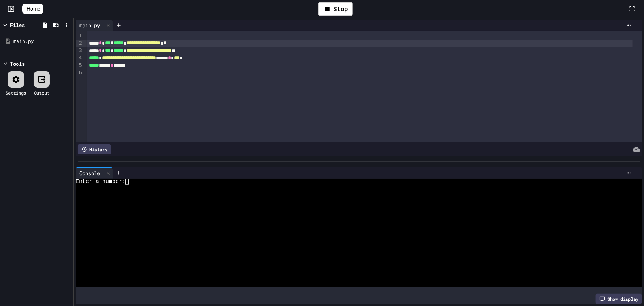 This screenshot has width=644, height=306. I want to click on div: 4, so click(79, 58).